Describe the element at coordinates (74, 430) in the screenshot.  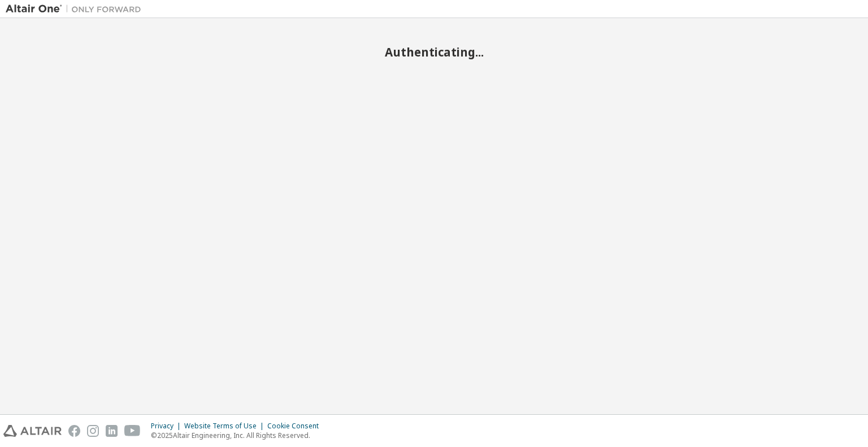
I see `img: facebook.svg` at that location.